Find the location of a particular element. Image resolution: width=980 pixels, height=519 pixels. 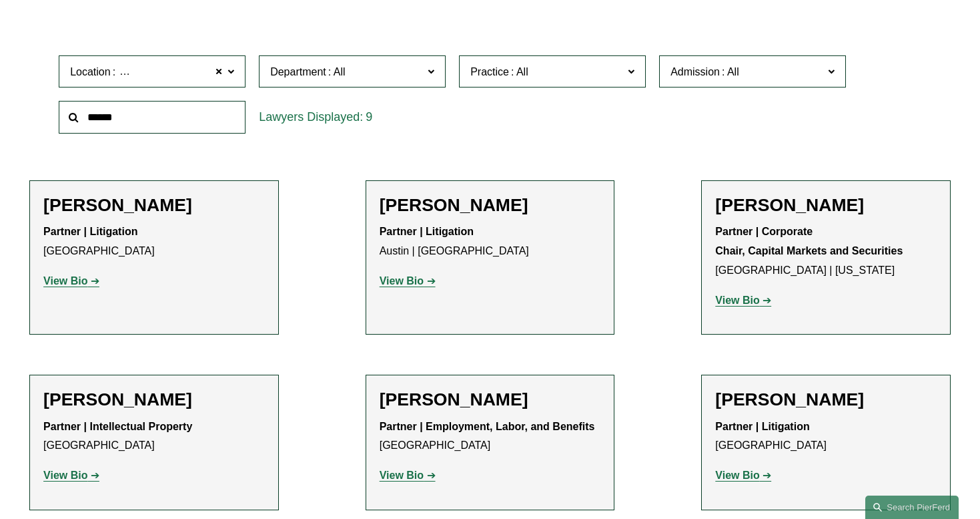

span: 9 is located at coordinates (369, 117).